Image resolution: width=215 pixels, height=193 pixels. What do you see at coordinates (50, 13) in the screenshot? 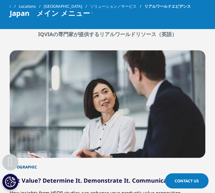
I see `span: Japan メイン メニュー` at bounding box center [50, 13].